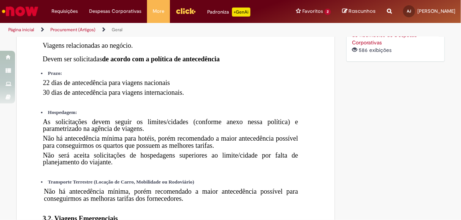 The width and height of the screenshot is (461, 220). What do you see at coordinates (171, 195) in the screenshot?
I see `span: Não há antecedência mínima, porém recomendado a maior antecedência possível para conseguirmos as ...` at bounding box center [171, 195].